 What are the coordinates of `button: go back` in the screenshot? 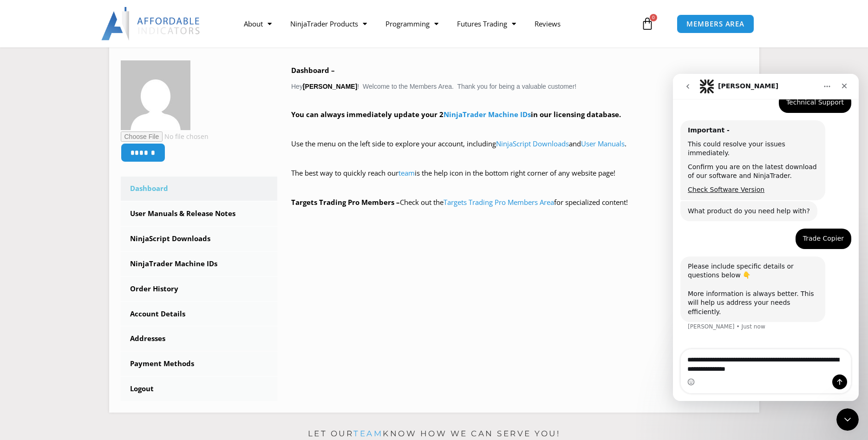 It's located at (15, 13).